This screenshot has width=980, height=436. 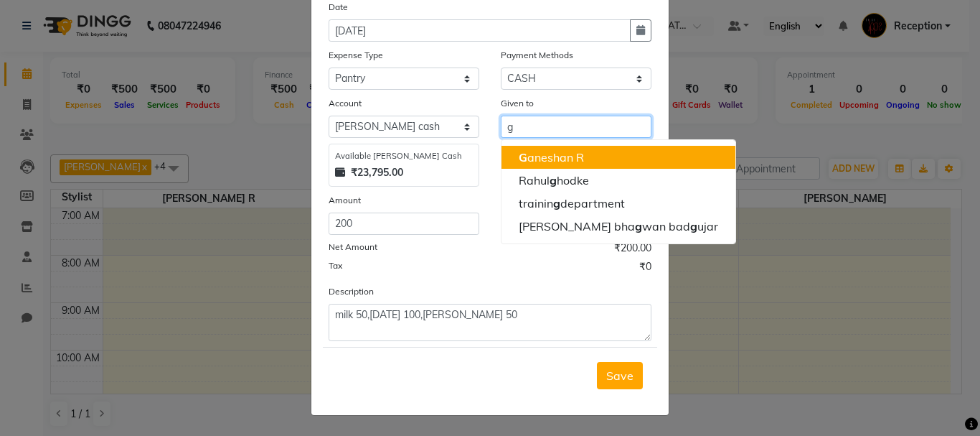 I want to click on span: Save, so click(x=620, y=376).